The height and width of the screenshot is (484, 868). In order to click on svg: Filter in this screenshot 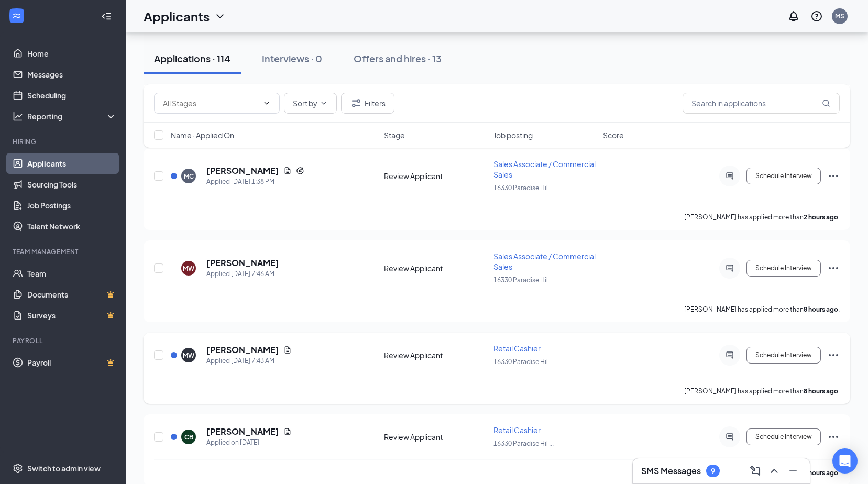, I will do `click(356, 103)`.